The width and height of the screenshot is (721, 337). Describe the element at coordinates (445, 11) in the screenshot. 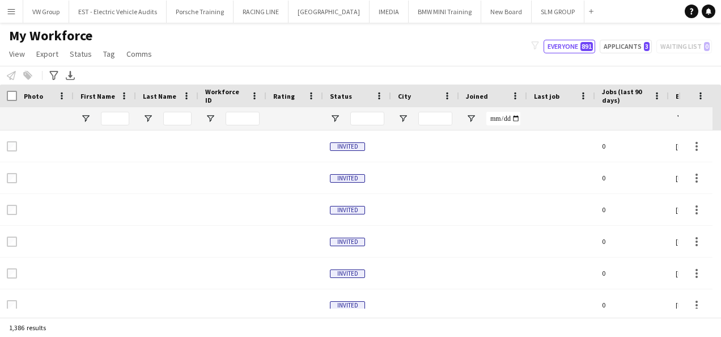

I see `button: BMW MINI Training` at that location.